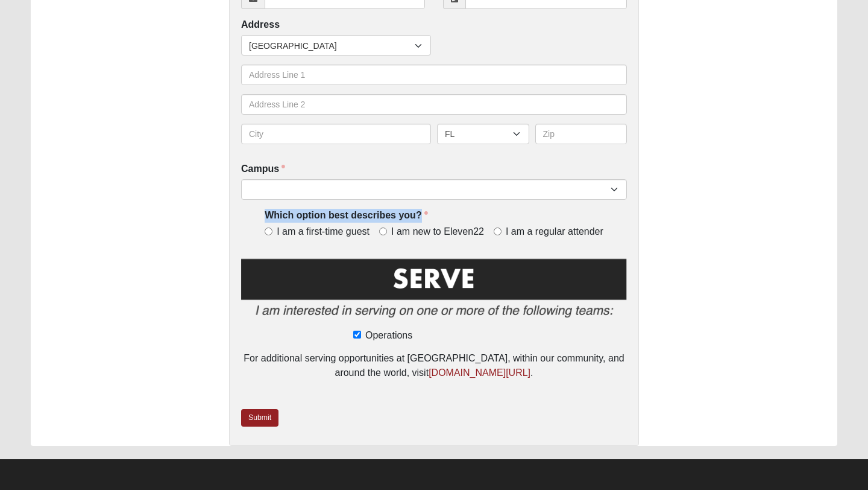 The width and height of the screenshot is (868, 490). Describe the element at coordinates (438, 232) in the screenshot. I see `span: I am new to Eleven22` at that location.